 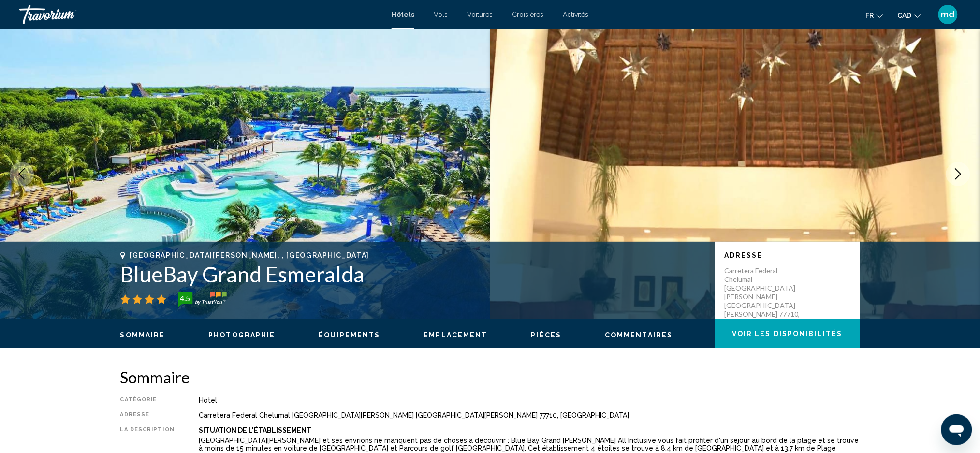 What do you see at coordinates (203, 299) in the screenshot?
I see `img: trustyou-badge-hor.svg` at bounding box center [203, 299].